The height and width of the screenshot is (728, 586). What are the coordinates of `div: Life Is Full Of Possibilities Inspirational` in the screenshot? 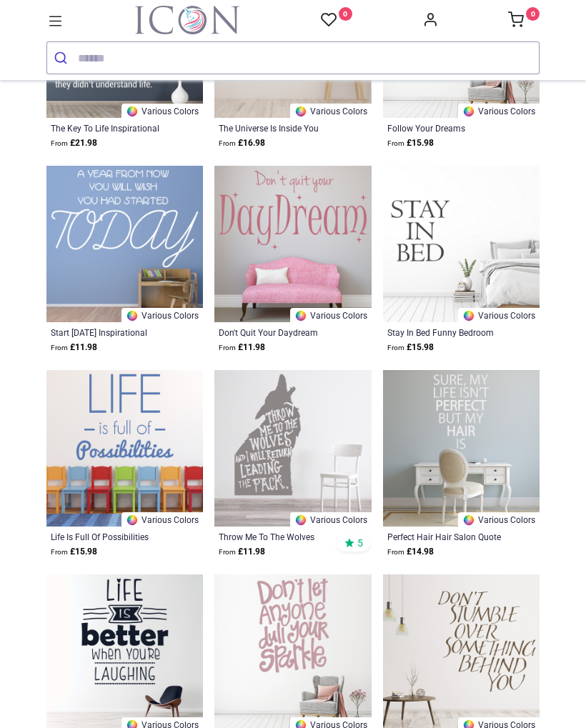 It's located at (110, 536).